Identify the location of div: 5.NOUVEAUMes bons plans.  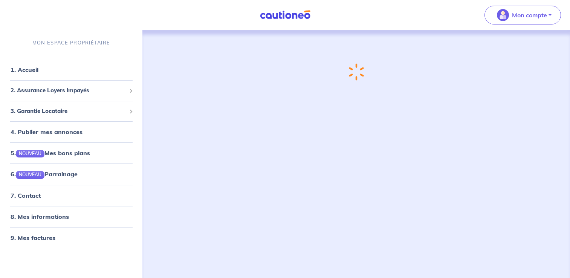
(71, 153).